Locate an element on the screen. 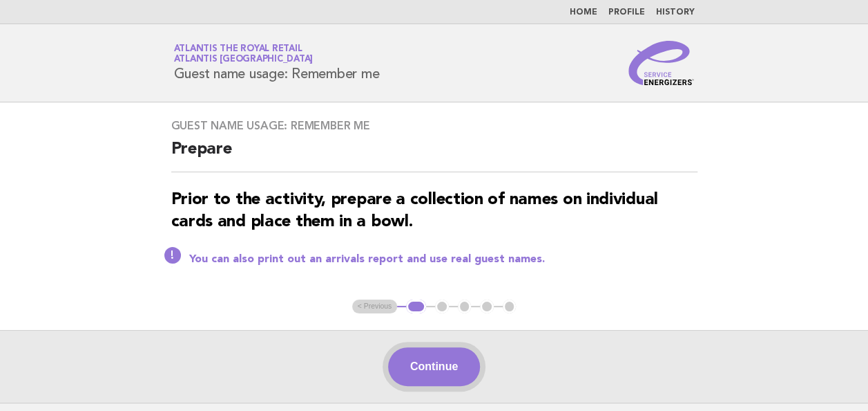 The width and height of the screenshot is (868, 411). button: Continue is located at coordinates (434, 367).